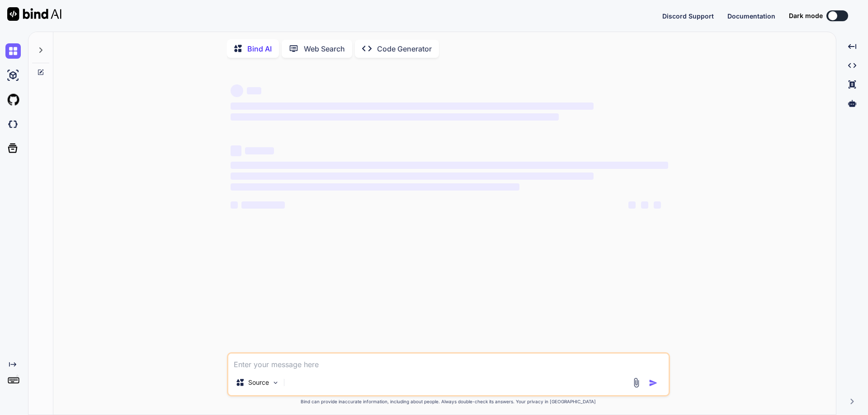  What do you see at coordinates (688, 16) in the screenshot?
I see `span: Discord Support` at bounding box center [688, 16].